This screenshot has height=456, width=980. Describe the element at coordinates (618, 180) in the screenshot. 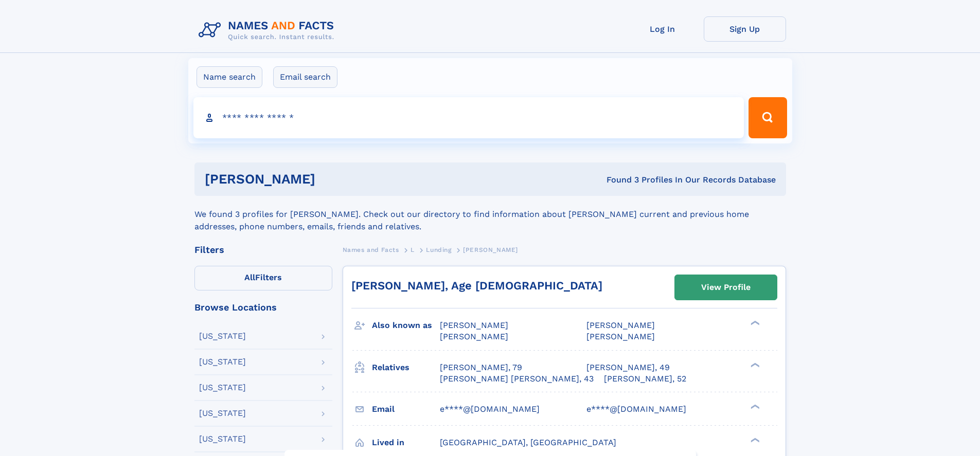

I see `div: Found 3 Profiles In Our Records Database` at that location.